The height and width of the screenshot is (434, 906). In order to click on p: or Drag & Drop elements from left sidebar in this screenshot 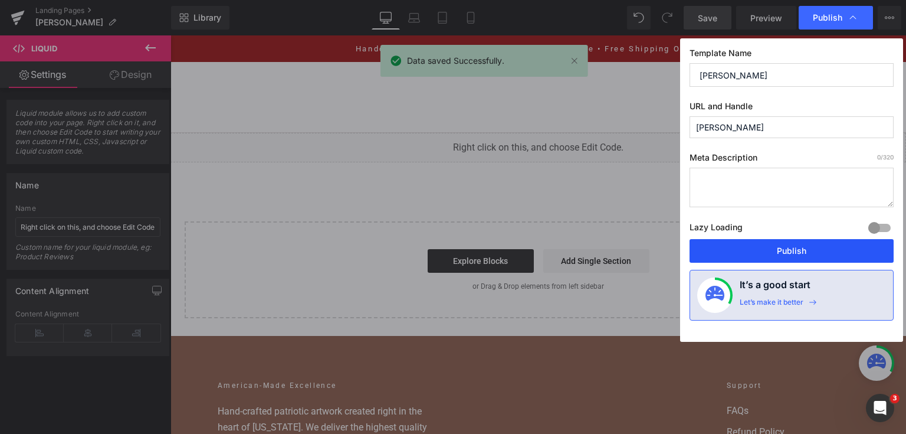, I will do `click(368, 251)`.